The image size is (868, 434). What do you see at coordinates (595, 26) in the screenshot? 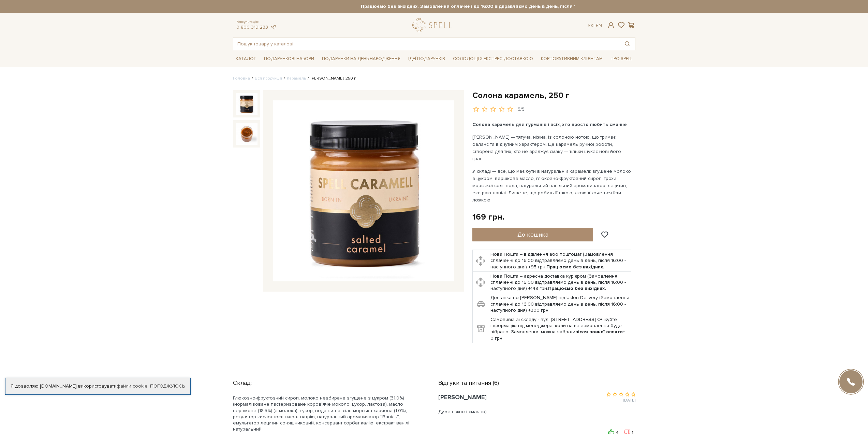
I see `div: Ук` at bounding box center [595, 26].